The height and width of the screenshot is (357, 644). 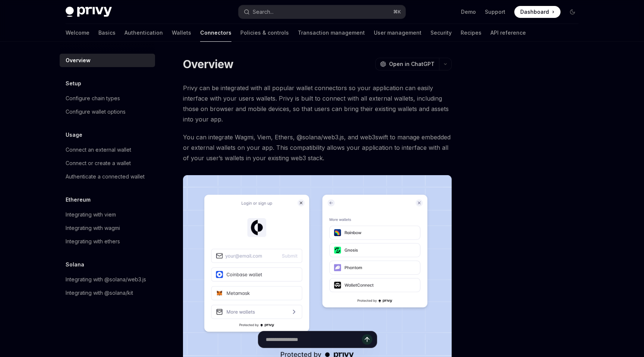 I want to click on button: Open in ChatGPT, so click(x=407, y=64).